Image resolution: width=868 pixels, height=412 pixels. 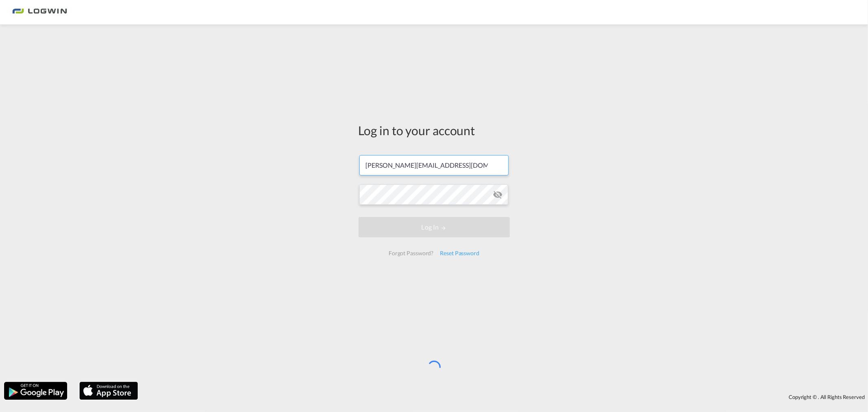 I want to click on div: Forgot Password?, so click(x=411, y=253).